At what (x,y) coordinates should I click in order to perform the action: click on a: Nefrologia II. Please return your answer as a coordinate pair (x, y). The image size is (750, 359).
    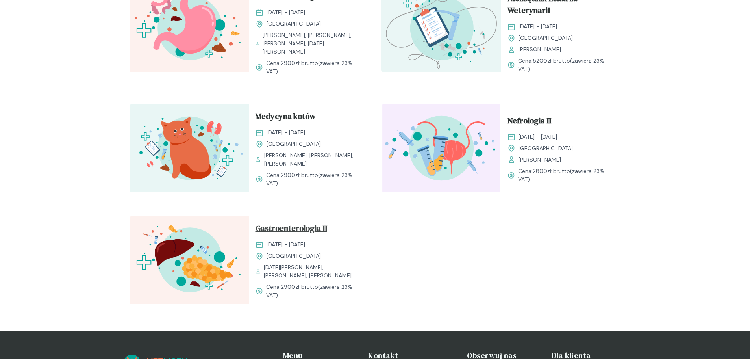
    Looking at the image, I should click on (561, 122).